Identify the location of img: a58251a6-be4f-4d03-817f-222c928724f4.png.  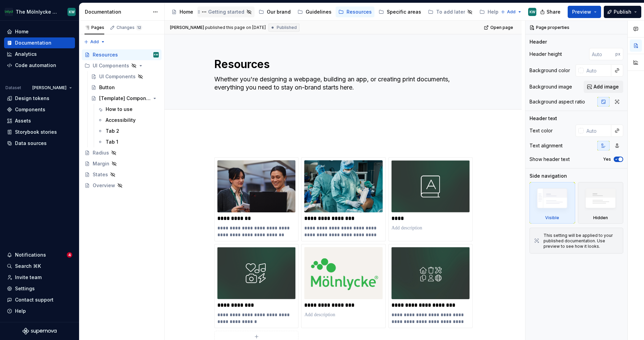
(343, 273).